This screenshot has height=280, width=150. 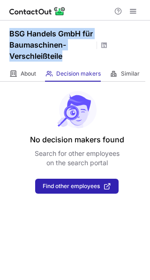 What do you see at coordinates (78, 74) in the screenshot?
I see `span: Decision makers` at bounding box center [78, 74].